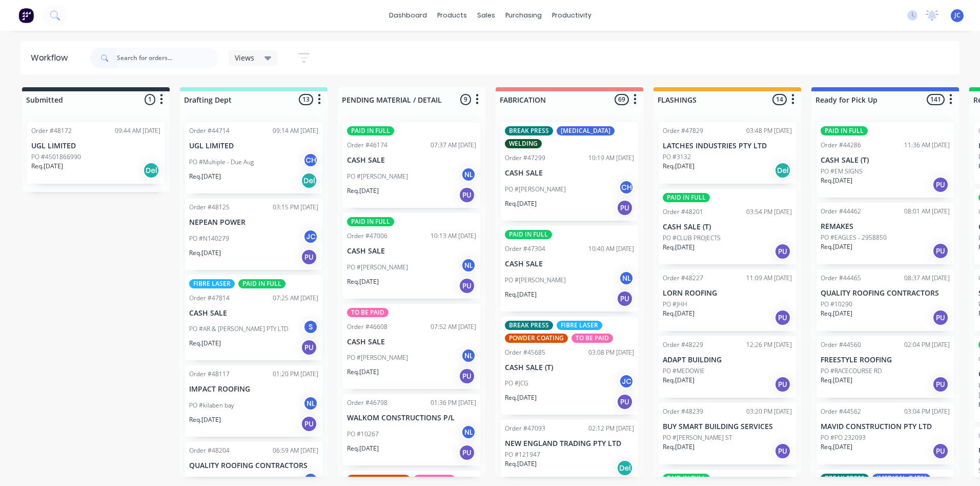 This screenshot has width=980, height=486. What do you see at coordinates (958, 15) in the screenshot?
I see `span: JC` at bounding box center [958, 15].